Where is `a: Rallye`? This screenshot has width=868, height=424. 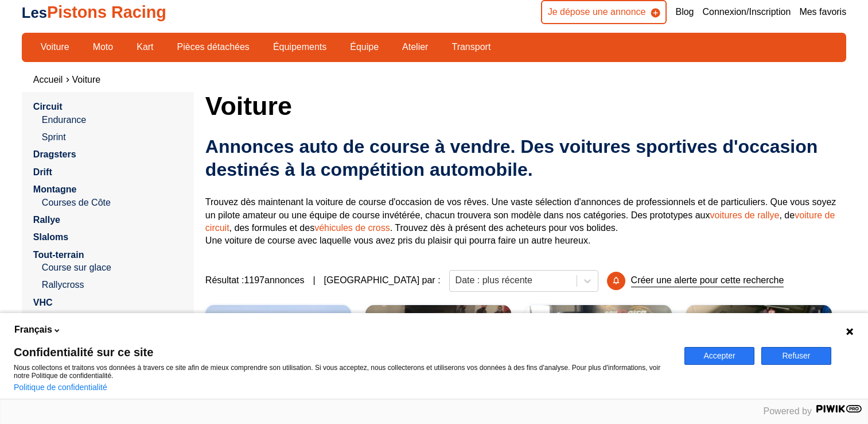
a: Rallye is located at coordinates (47, 219).